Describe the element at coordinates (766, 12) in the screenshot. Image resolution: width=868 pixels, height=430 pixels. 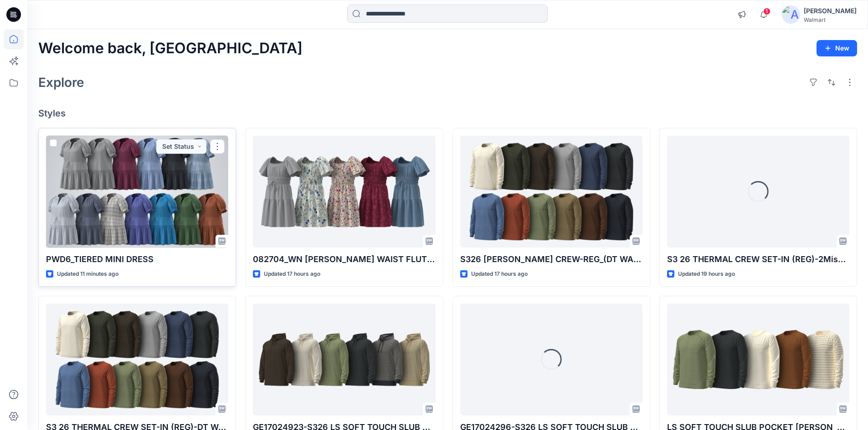
I see `span: 1` at that location.